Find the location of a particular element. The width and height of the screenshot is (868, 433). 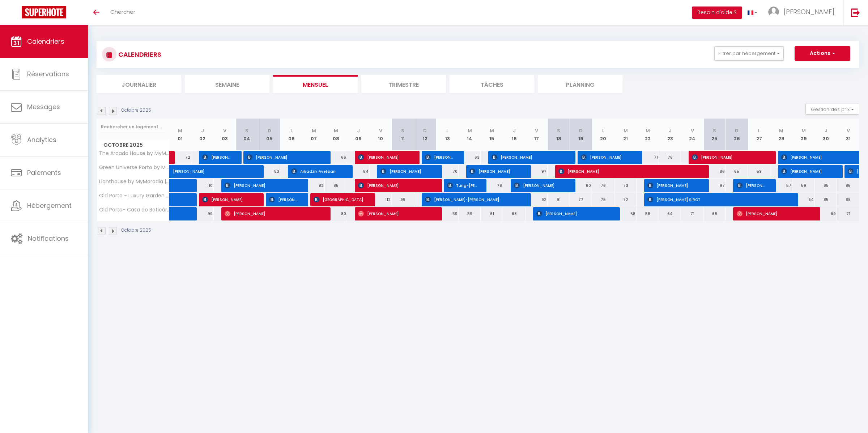

th: 07 is located at coordinates (314, 135).